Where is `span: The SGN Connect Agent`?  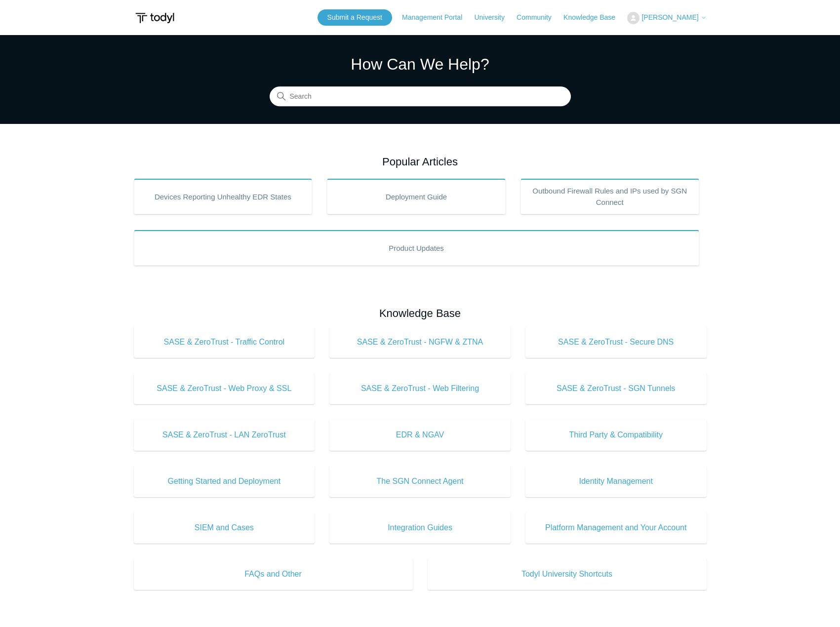
span: The SGN Connect Agent is located at coordinates (420, 481).